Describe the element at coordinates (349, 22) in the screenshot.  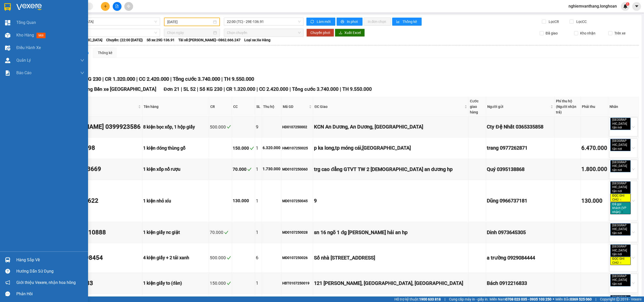
I see `button: printerIn phơi` at that location.